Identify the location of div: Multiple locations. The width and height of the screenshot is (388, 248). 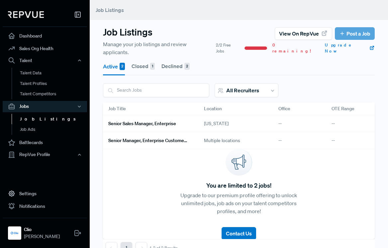
(236, 141).